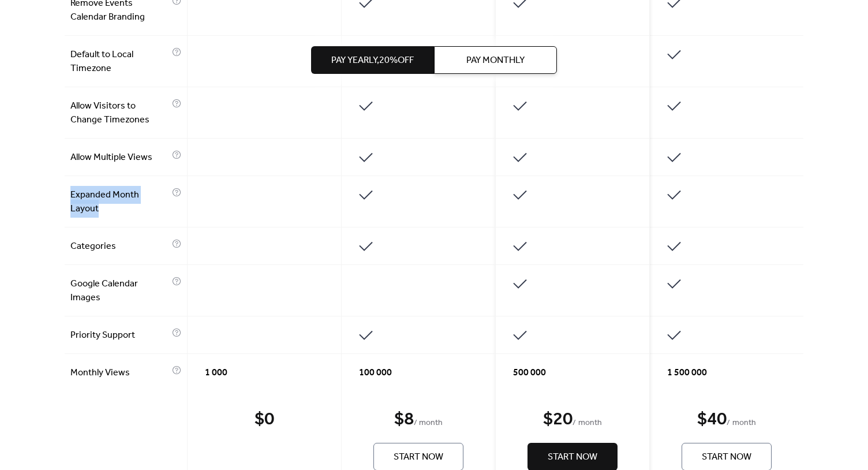 This screenshot has height=470, width=868. Describe the element at coordinates (712, 420) in the screenshot. I see `div: $ 40` at that location.